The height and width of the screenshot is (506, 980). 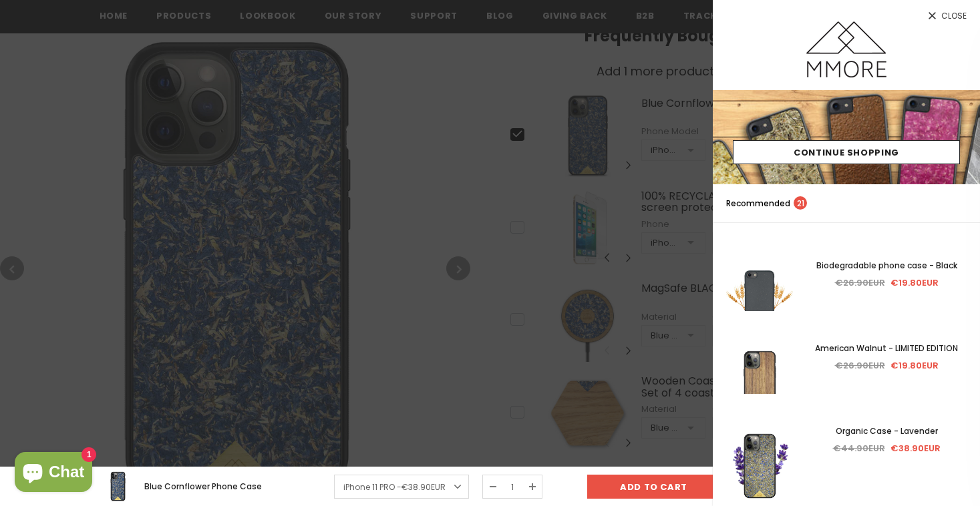 What do you see at coordinates (766, 203) in the screenshot?
I see `p: Recommended` at bounding box center [766, 203].